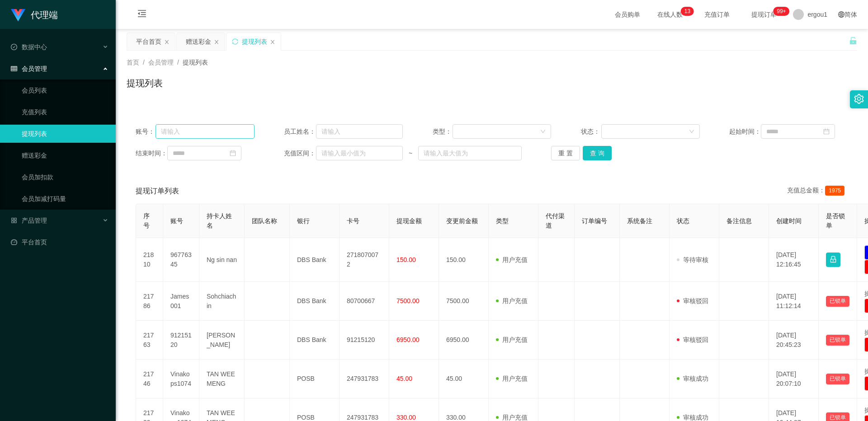 The width and height of the screenshot is (868, 421). What do you see at coordinates (464, 260) in the screenshot?
I see `td: 150.00` at bounding box center [464, 260].